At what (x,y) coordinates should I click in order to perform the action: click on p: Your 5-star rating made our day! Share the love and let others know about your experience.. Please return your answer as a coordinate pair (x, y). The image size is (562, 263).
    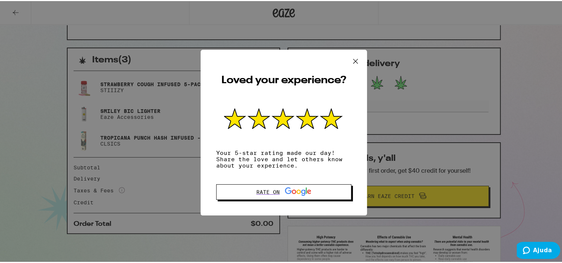
    Looking at the image, I should click on (284, 158).